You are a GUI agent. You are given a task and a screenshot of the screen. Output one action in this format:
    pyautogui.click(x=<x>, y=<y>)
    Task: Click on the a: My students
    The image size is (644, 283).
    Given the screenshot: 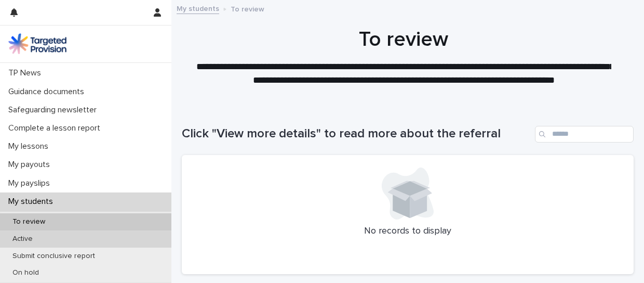 What is the action you would take?
    pyautogui.click(x=198, y=8)
    